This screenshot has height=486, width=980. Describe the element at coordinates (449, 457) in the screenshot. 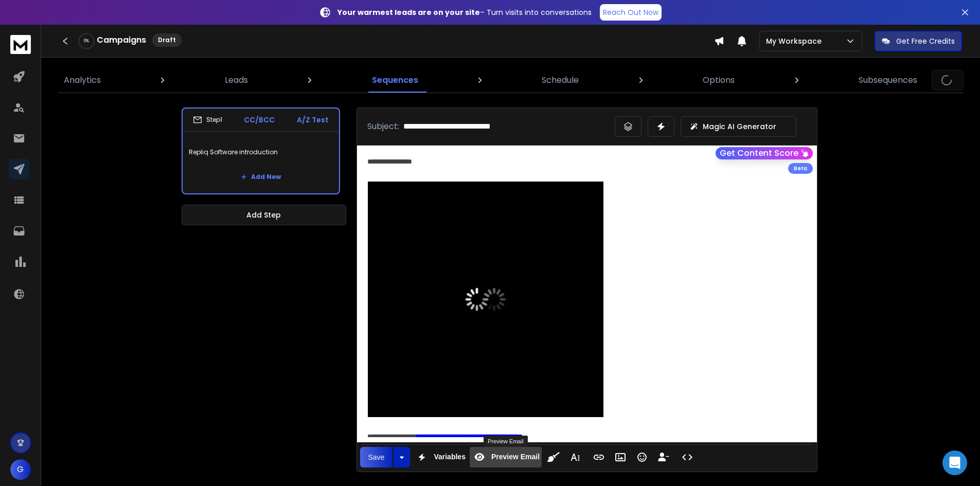

I see `span: Variables` at that location.